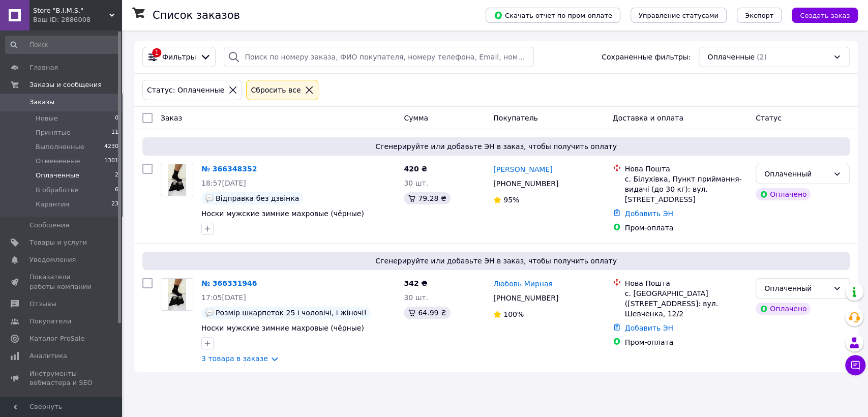  Describe the element at coordinates (117, 119) in the screenshot. I see `span: 0` at that location.